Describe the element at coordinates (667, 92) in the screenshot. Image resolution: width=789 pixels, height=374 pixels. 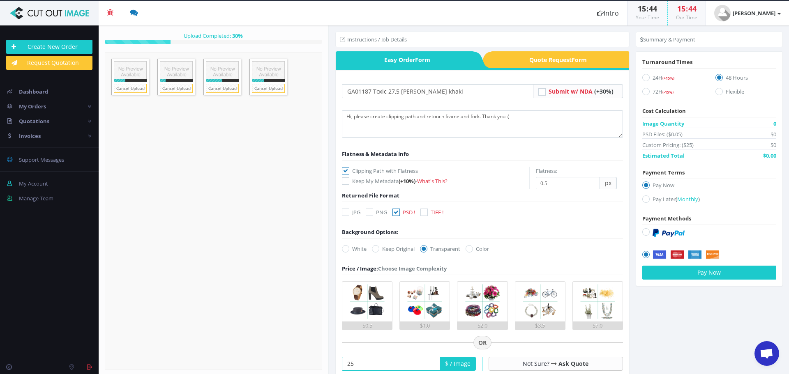
I see `span: (-15%)` at that location.